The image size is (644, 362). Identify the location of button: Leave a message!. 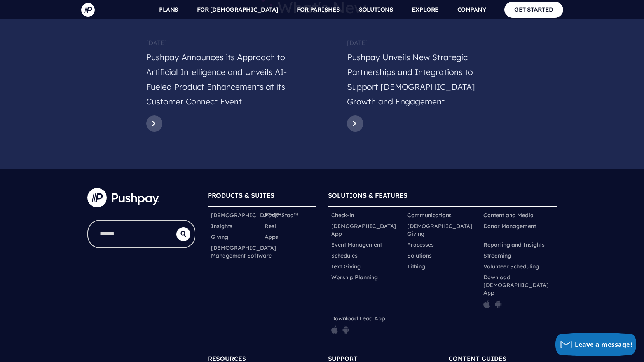
(596, 345).